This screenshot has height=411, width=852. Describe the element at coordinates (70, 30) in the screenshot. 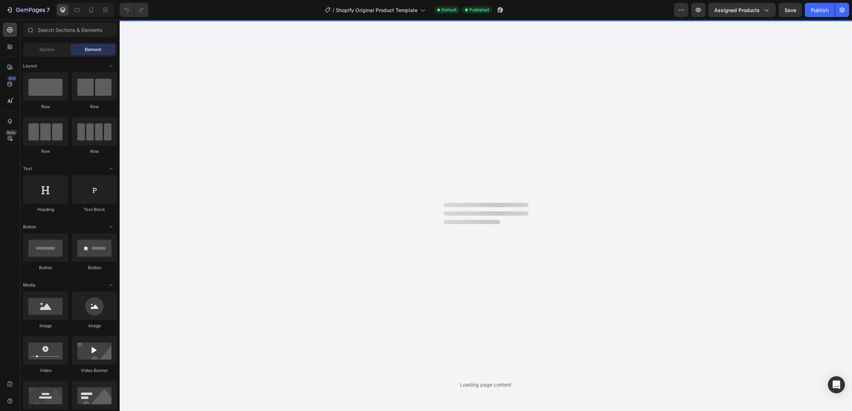

I see `input: Search Sections & Elements` at that location.